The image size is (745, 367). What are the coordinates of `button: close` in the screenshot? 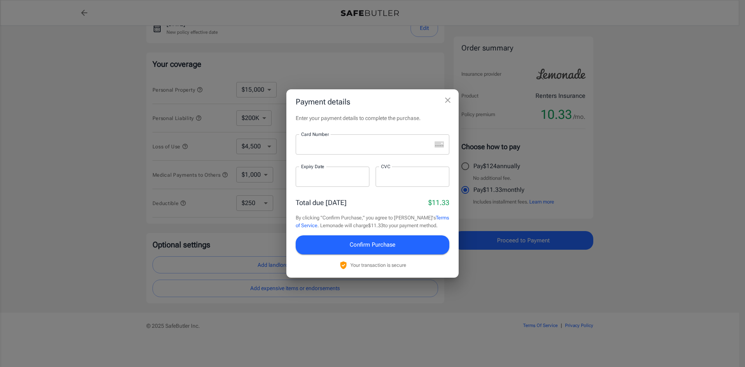 It's located at (448, 100).